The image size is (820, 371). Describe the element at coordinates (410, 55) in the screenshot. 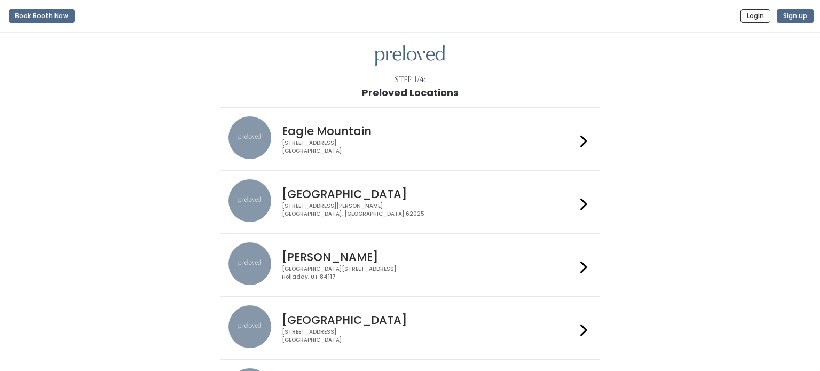

I see `img: preloved logo` at that location.